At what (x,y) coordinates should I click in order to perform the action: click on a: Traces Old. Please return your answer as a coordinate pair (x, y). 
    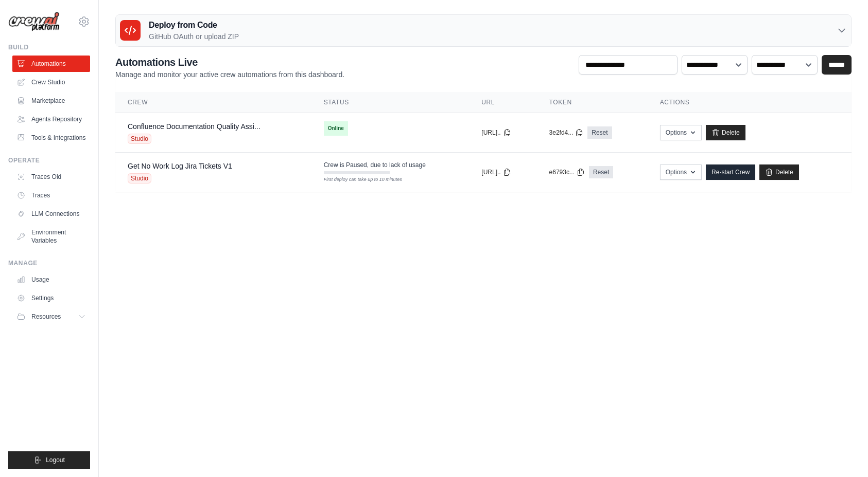
    Looking at the image, I should click on (51, 177).